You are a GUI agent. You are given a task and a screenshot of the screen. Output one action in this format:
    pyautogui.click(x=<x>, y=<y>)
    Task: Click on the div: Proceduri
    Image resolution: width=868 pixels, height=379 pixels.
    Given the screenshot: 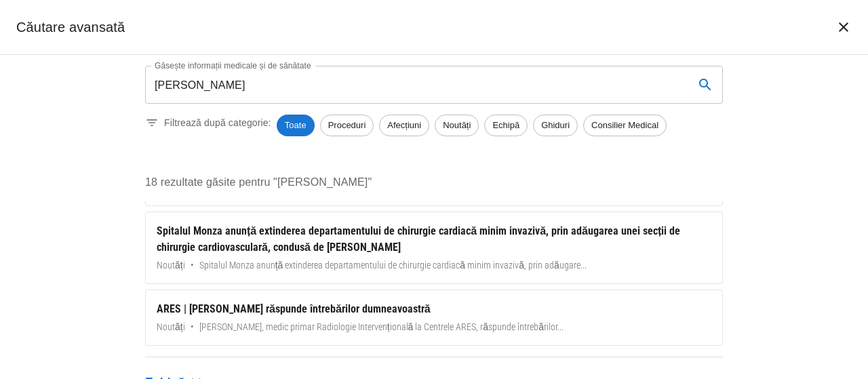 What is the action you would take?
    pyautogui.click(x=347, y=125)
    